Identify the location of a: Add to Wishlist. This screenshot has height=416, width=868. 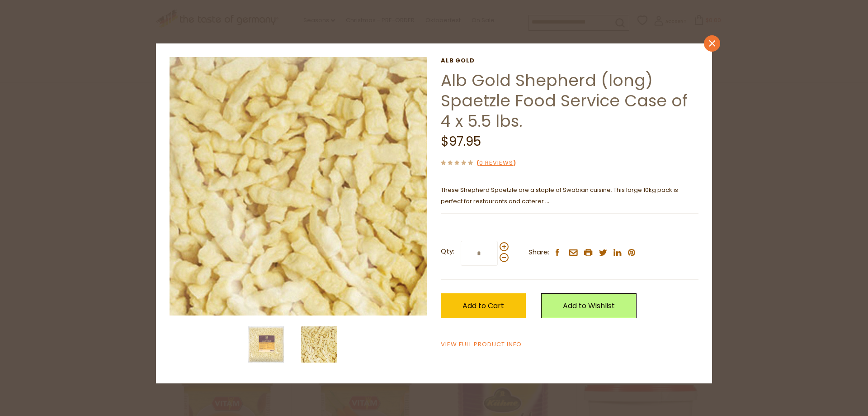
(588, 306).